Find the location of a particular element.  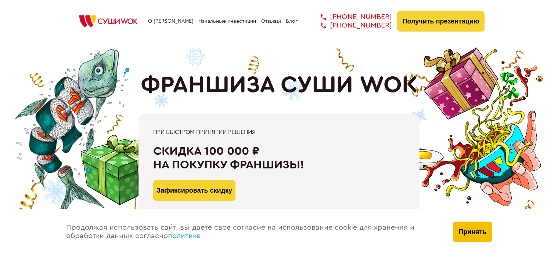

button: Принять is located at coordinates (473, 232).